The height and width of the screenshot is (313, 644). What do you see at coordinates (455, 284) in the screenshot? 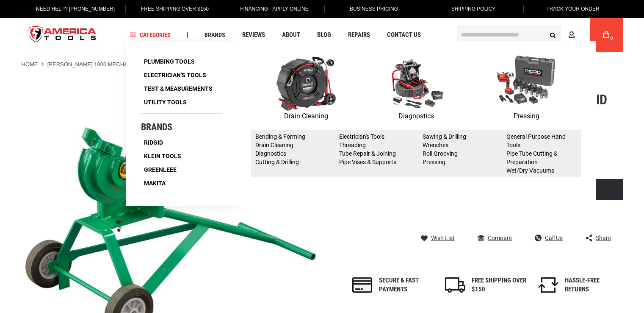
I see `img: shipping` at bounding box center [455, 284].